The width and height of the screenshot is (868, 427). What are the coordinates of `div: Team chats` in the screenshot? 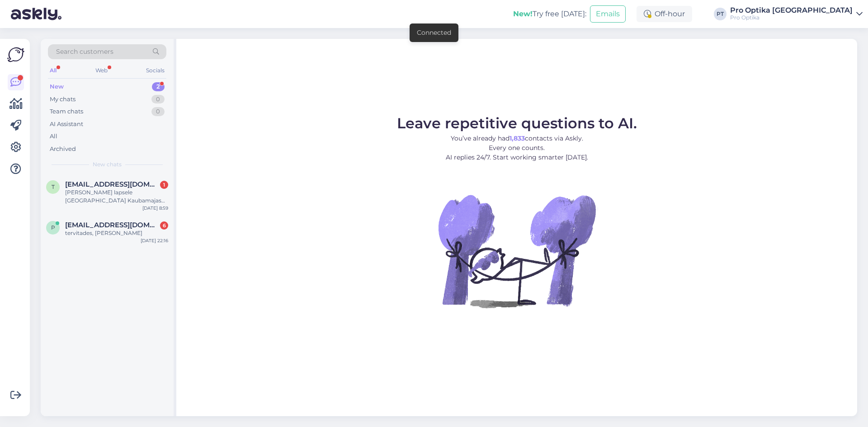 It's located at (67, 111).